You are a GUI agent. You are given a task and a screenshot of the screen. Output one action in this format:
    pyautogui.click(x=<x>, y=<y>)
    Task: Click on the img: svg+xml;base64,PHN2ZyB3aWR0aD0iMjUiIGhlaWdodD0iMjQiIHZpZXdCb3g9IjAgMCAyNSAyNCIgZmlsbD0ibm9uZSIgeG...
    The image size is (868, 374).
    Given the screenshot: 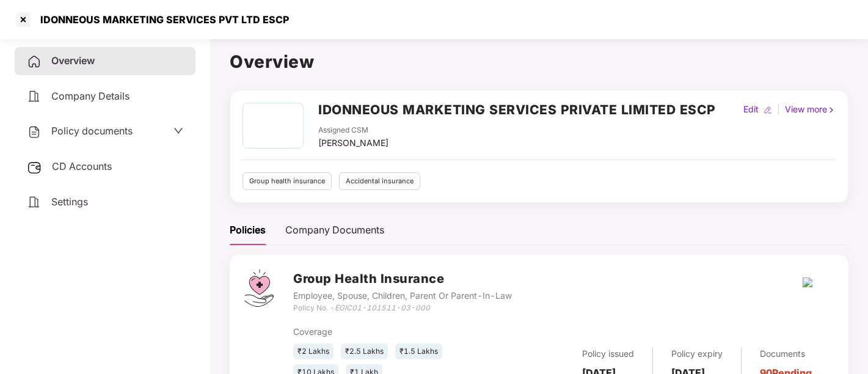 What is the action you would take?
    pyautogui.click(x=34, y=168)
    